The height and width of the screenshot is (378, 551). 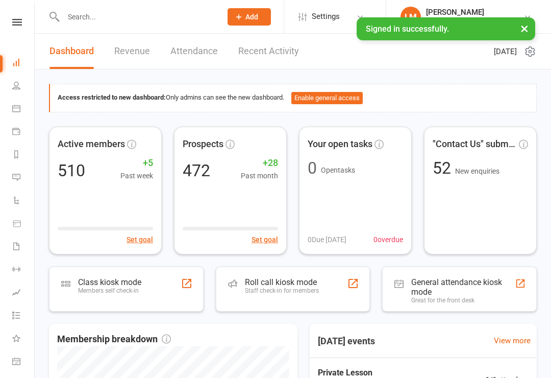 What do you see at coordinates (23, 224) in the screenshot?
I see `a: Product Sales` at bounding box center [23, 224].